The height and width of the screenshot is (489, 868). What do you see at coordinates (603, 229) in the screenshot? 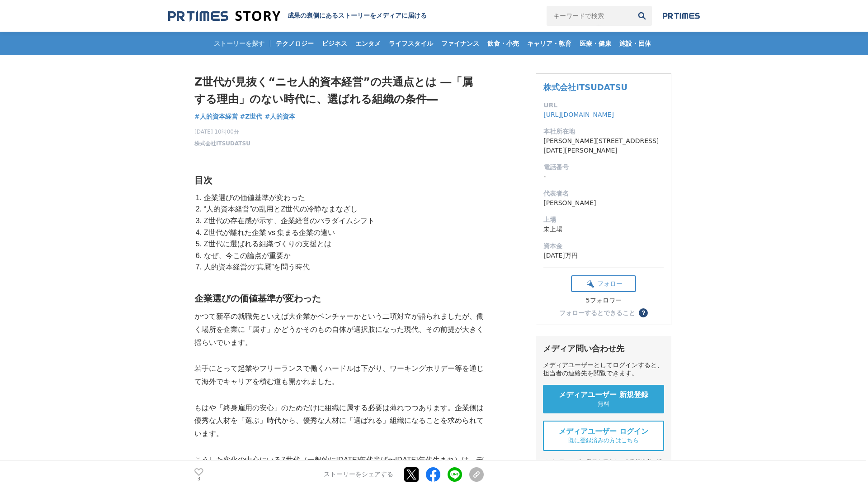
I see `dd: 未上場` at bounding box center [603, 229].